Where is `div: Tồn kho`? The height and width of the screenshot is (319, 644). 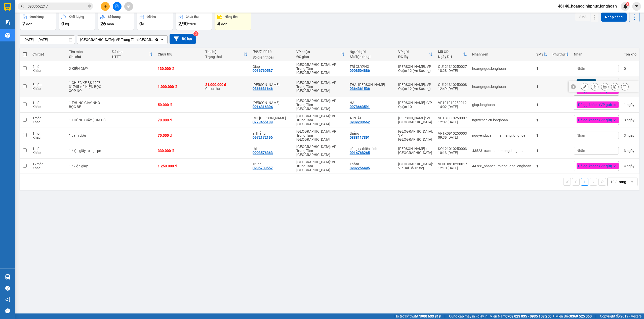 div: Tồn kho is located at coordinates (630, 54).